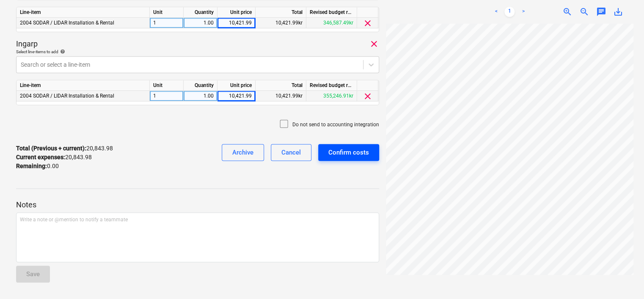  I want to click on button: Archive, so click(243, 153).